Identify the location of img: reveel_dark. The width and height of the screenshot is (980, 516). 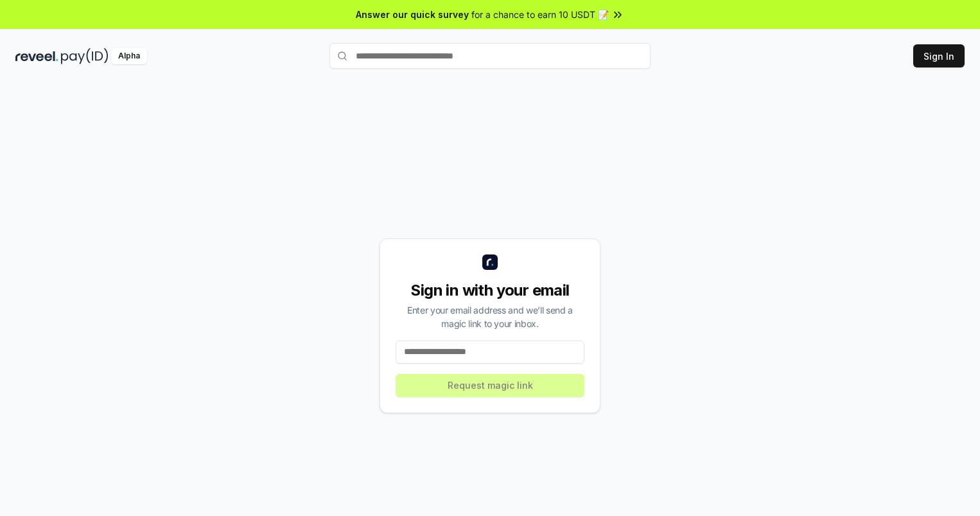
(36, 56).